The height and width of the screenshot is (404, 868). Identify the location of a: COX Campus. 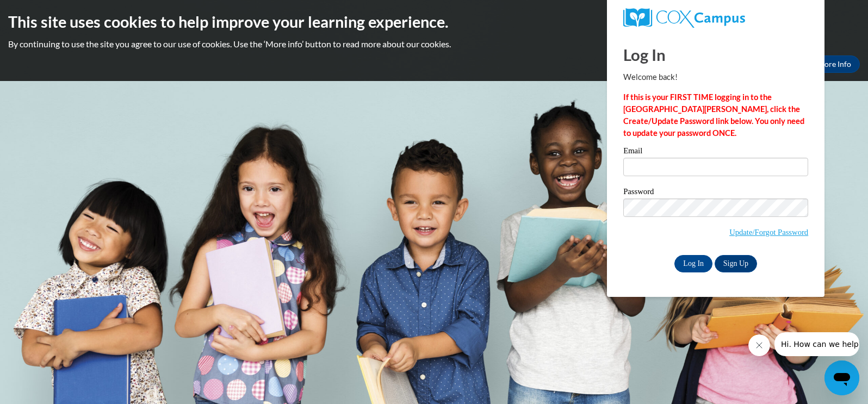
(716, 18).